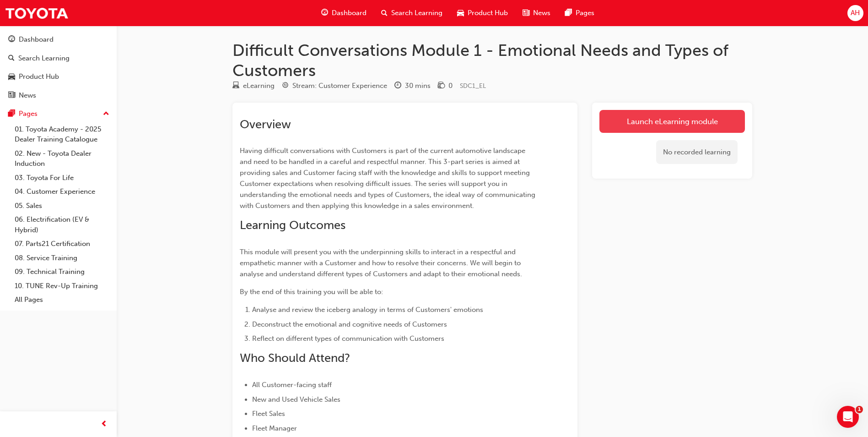  Describe the element at coordinates (311, 292) in the screenshot. I see `span: By the end of this training you will be able to:` at that location.